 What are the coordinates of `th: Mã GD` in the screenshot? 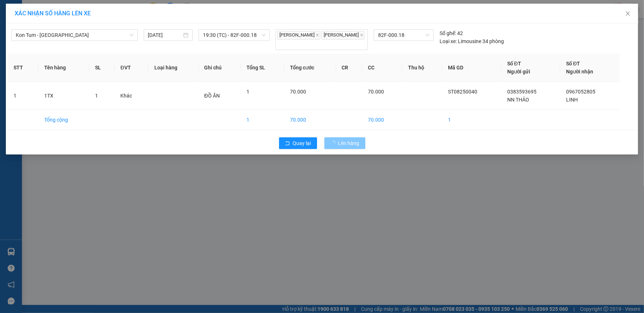 It's located at (471, 67).